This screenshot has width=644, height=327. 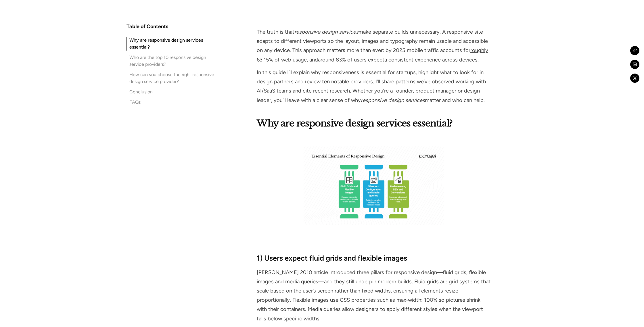 What do you see at coordinates (354, 123) in the screenshot?
I see `strong: Why are responsive design services essential?` at bounding box center [354, 123].